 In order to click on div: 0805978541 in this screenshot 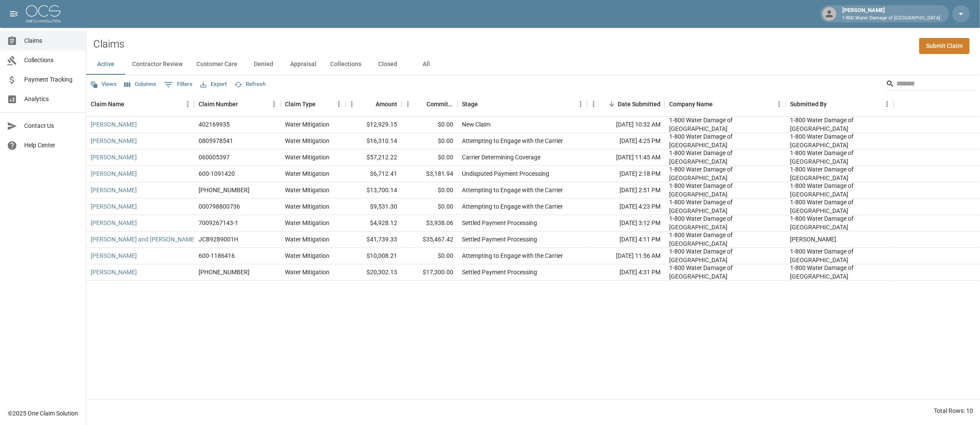, I will do `click(216, 141)`.